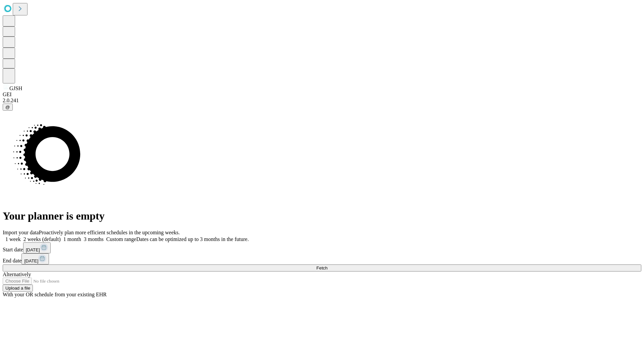  I want to click on div: GEI, so click(322, 94).